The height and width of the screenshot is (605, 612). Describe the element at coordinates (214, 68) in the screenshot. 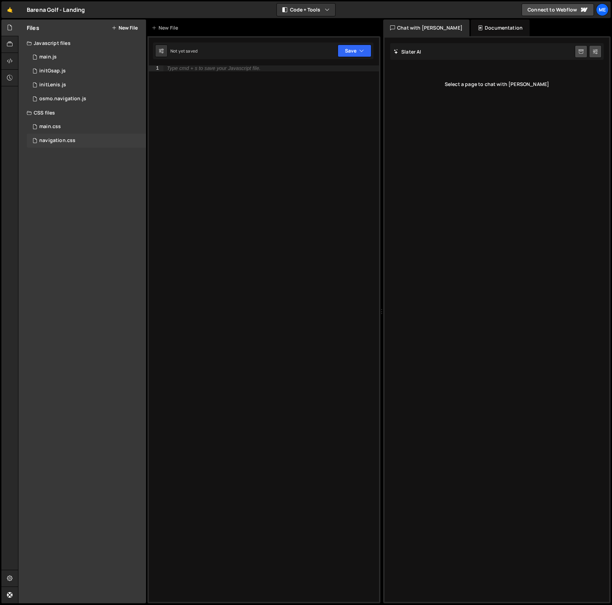

I see `div: Type cmd + s to save your Javascript file.` at that location.